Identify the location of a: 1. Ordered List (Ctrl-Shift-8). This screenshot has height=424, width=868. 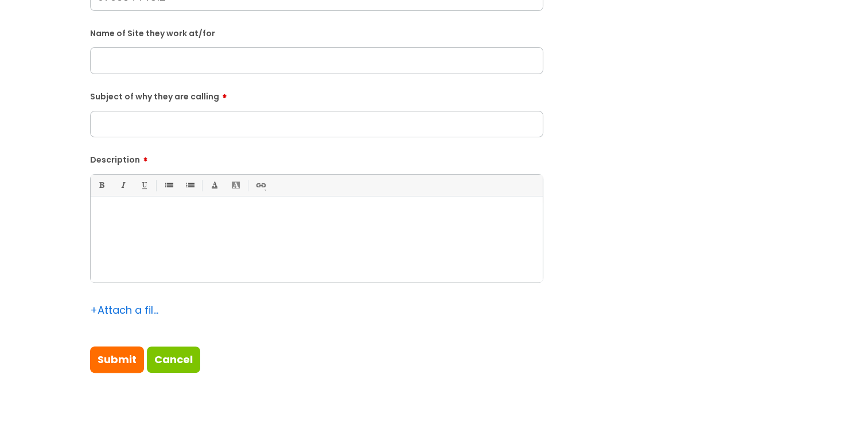
(189, 185).